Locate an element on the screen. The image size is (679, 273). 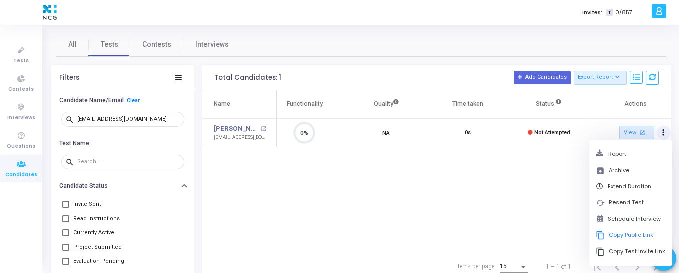
span: Invite Sent is located at coordinates (87, 204).